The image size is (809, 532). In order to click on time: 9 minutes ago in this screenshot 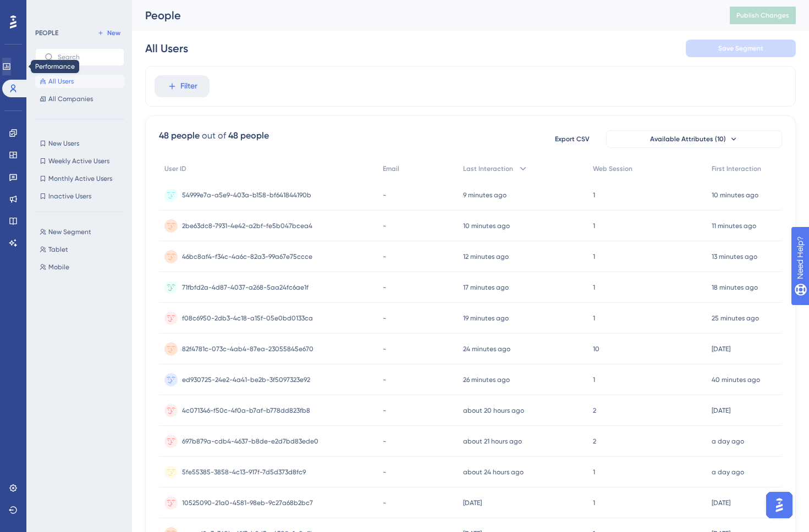, I will do `click(484, 195)`.